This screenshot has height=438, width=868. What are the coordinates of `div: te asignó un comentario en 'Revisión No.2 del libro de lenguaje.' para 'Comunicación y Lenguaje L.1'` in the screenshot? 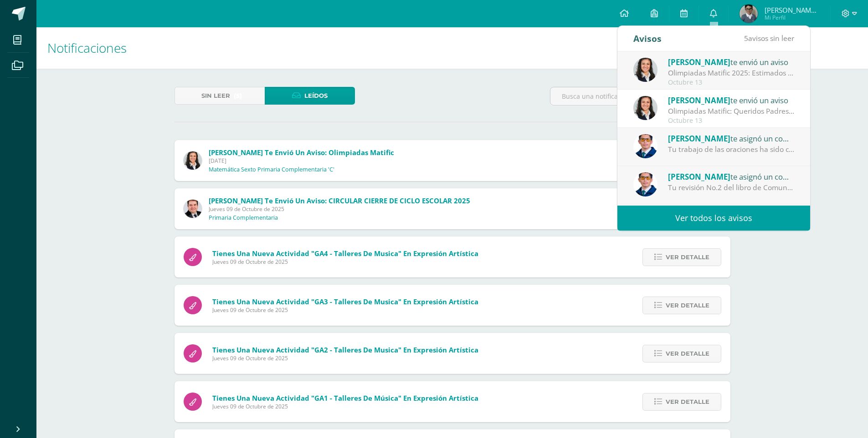 It's located at (731, 177).